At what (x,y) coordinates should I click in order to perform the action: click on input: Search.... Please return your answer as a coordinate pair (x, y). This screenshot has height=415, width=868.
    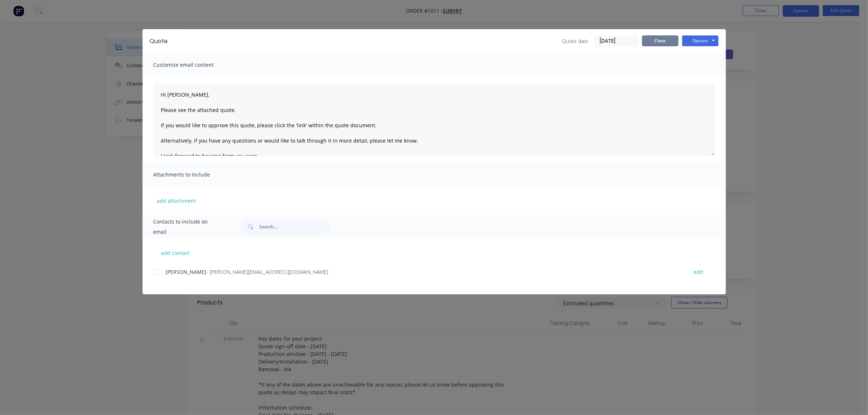
    Looking at the image, I should click on (295, 227).